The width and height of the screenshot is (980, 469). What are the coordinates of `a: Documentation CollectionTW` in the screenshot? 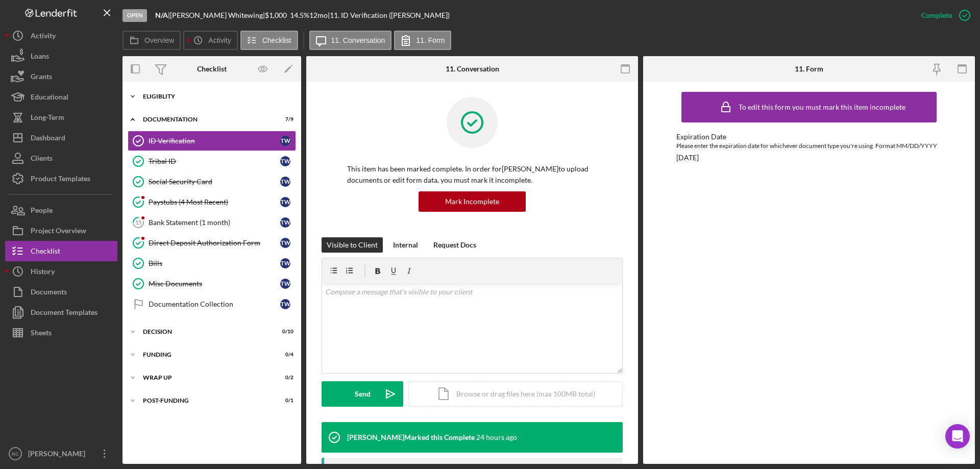 It's located at (212, 304).